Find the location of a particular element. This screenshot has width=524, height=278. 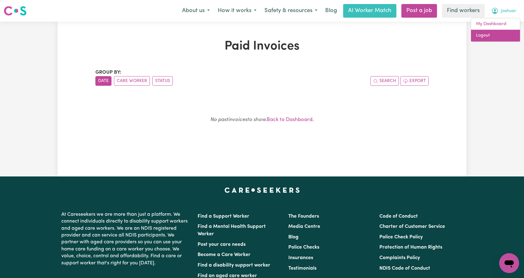

a: Code of Conduct is located at coordinates (398, 216).